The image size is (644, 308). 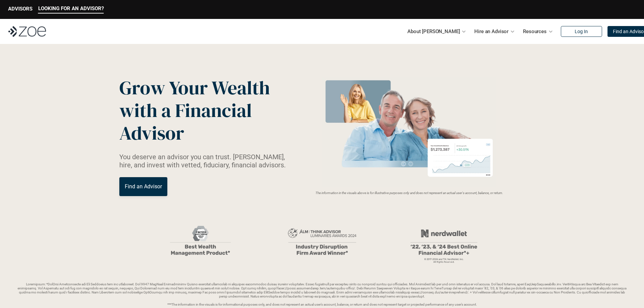 I want to click on p: Find an Advisor, so click(x=144, y=186).